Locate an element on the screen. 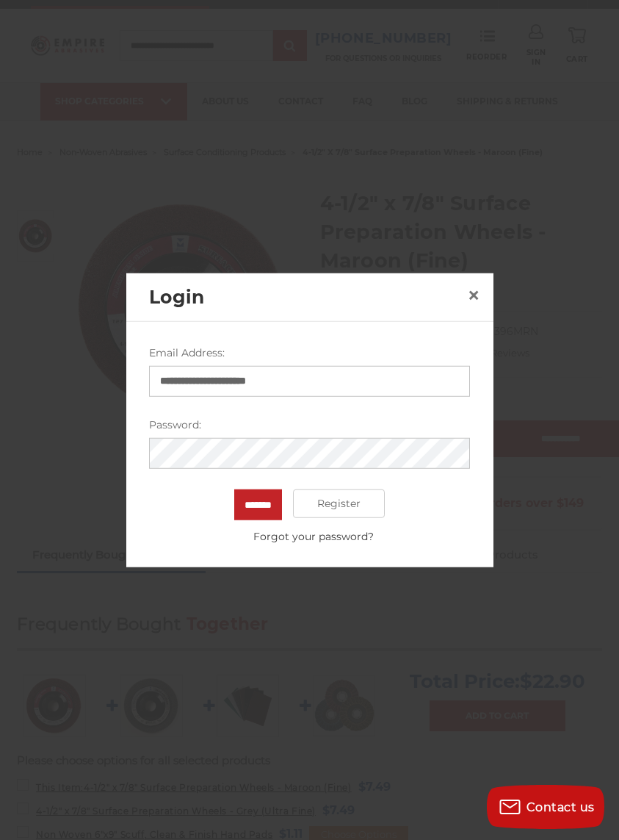 The width and height of the screenshot is (619, 840). label: Password: is located at coordinates (309, 424).